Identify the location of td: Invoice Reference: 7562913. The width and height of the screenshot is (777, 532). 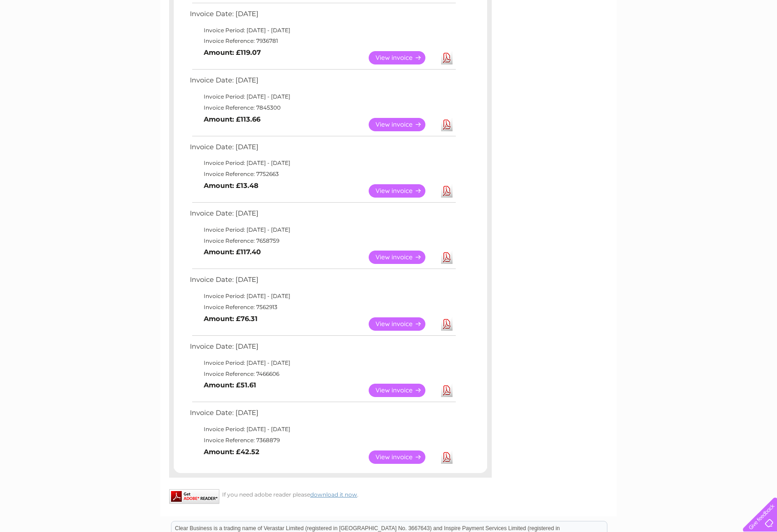
(323, 307).